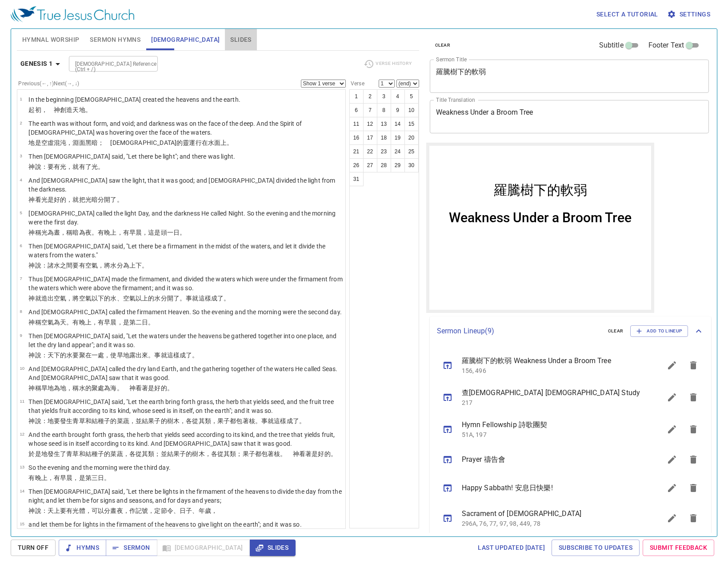 The image size is (728, 568). What do you see at coordinates (412, 137) in the screenshot?
I see `button: 20` at bounding box center [412, 137].